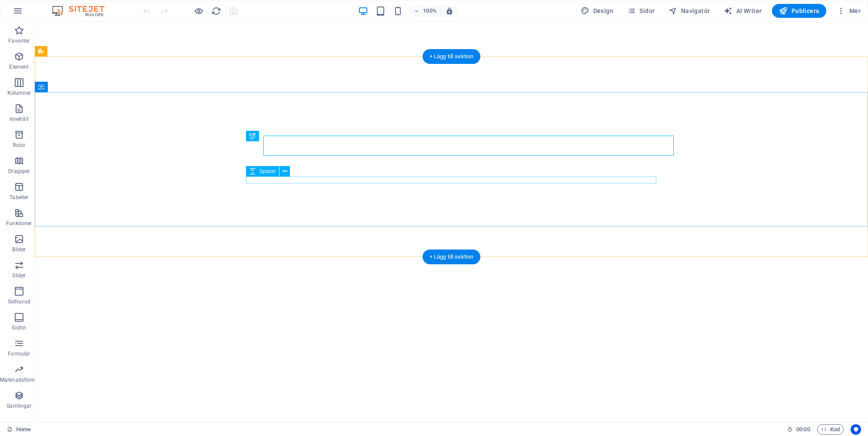 The image size is (868, 436). What do you see at coordinates (19, 145) in the screenshot?
I see `p: Rutor` at bounding box center [19, 145].